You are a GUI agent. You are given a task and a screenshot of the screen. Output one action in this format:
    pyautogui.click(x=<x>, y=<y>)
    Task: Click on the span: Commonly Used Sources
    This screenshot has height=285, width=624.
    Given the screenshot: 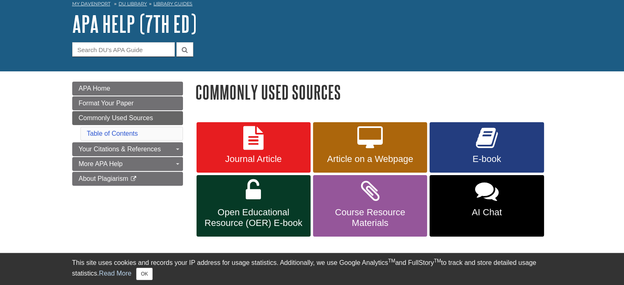 What is the action you would take?
    pyautogui.click(x=116, y=118)
    